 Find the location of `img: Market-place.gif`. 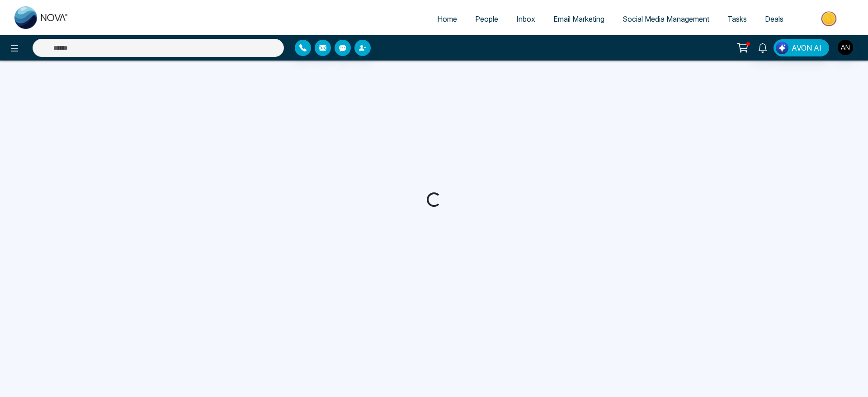

img: Market-place.gif is located at coordinates (829, 19).